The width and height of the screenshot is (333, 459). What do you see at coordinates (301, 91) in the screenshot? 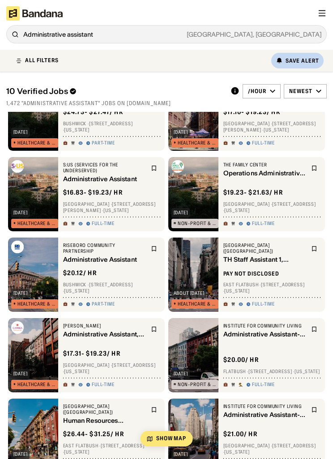
I see `div: Newest` at bounding box center [301, 91].